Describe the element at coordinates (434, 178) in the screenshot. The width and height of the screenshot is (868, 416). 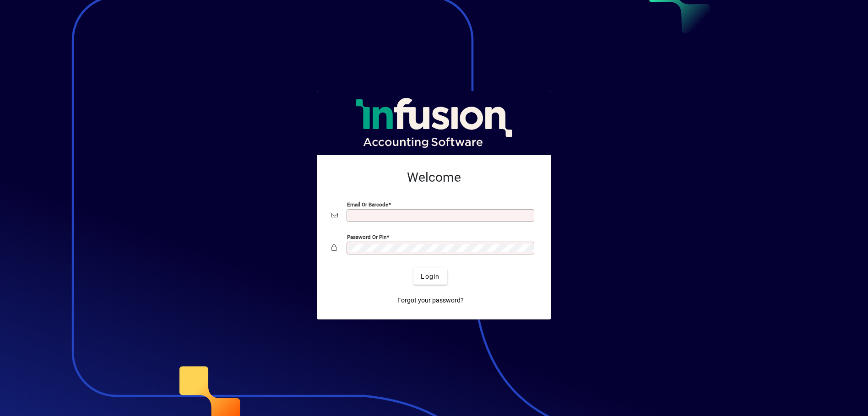
I see `h2: Welcome` at that location.